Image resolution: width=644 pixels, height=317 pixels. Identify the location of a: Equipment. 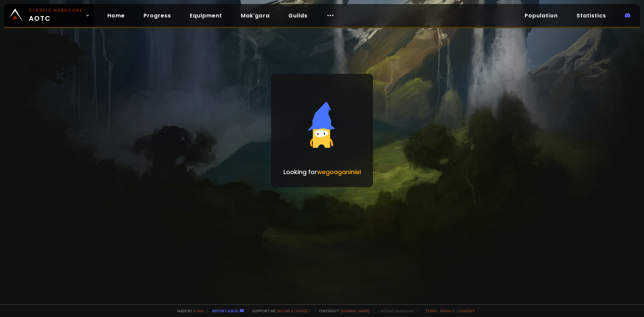
(206, 15).